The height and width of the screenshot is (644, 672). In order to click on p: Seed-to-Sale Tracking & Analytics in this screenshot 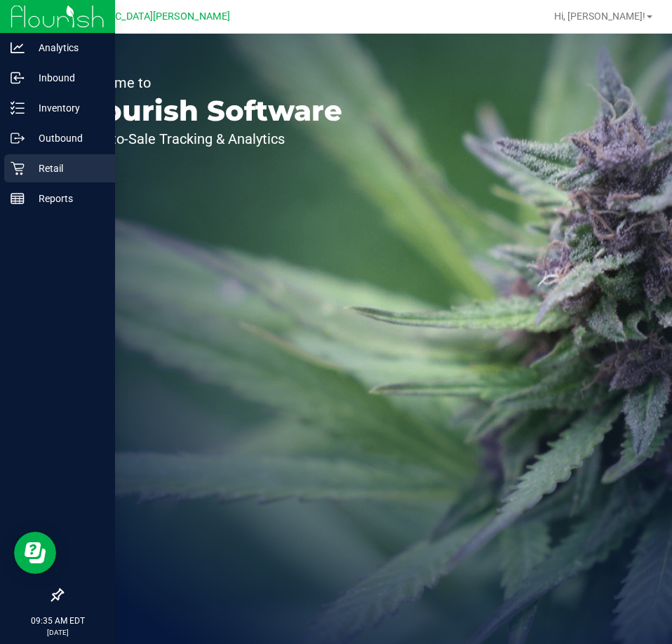, I will do `click(209, 139)`.